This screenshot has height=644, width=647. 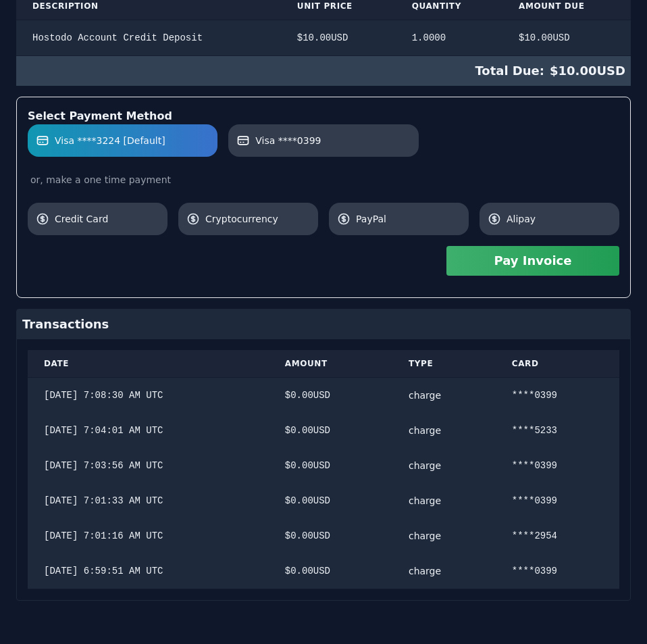 I want to click on span: PayPal, so click(x=408, y=219).